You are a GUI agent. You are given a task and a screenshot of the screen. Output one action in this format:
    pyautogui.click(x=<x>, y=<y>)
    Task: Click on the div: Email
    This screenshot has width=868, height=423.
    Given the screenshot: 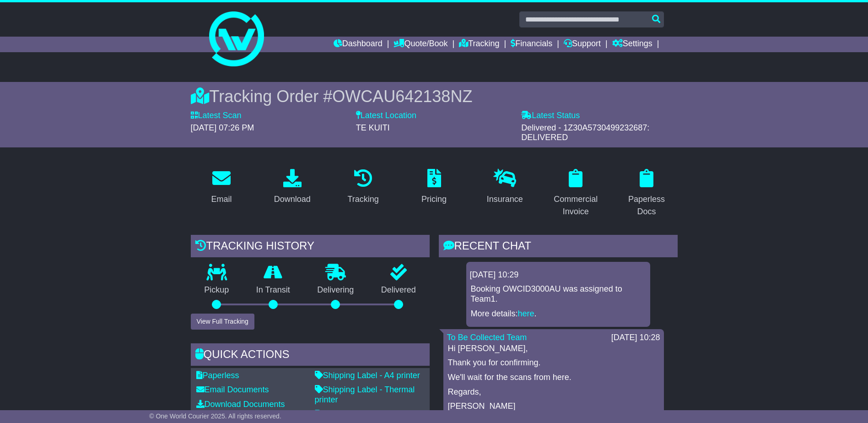 What is the action you would take?
    pyautogui.click(x=221, y=199)
    